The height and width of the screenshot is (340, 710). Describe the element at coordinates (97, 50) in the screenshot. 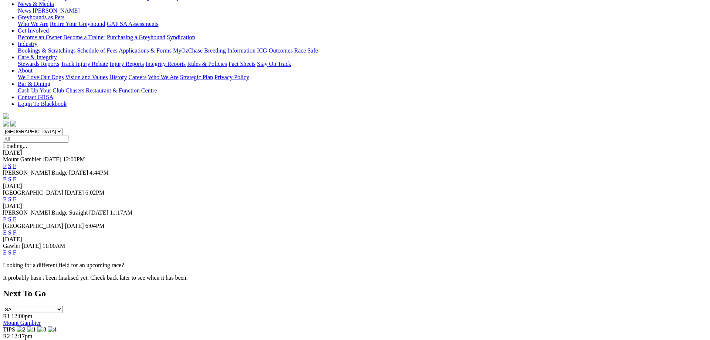

I see `a: Schedule of Fees` at that location.